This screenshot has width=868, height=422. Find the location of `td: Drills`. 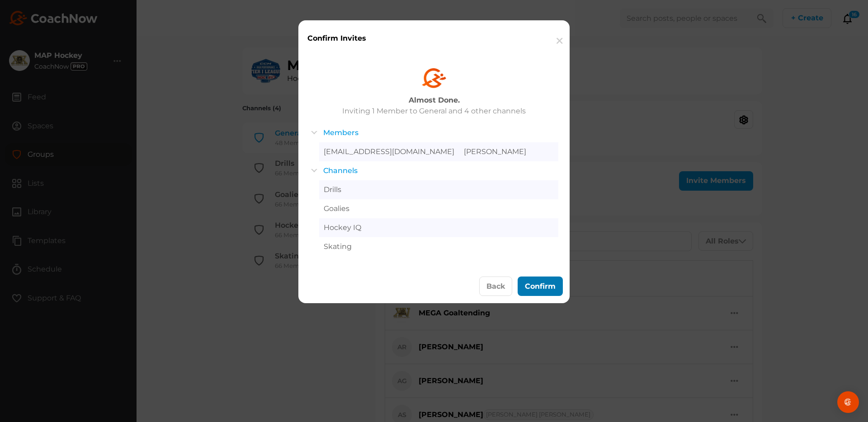

td: Drills is located at coordinates (439, 190).